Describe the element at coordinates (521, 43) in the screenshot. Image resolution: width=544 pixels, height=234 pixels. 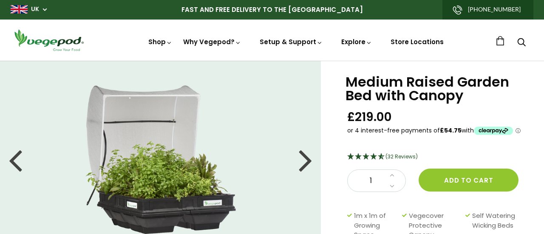
I see `a: Search` at that location.